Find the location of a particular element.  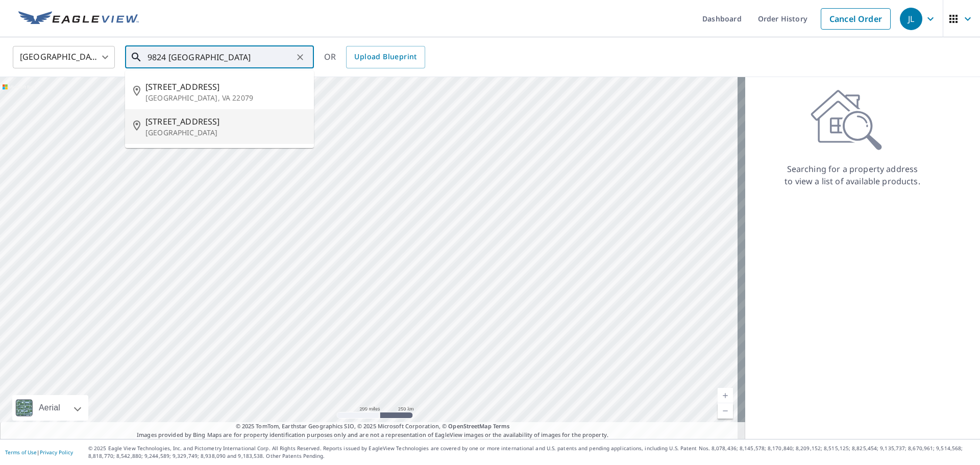

a: Upload Blueprint is located at coordinates (385, 57).